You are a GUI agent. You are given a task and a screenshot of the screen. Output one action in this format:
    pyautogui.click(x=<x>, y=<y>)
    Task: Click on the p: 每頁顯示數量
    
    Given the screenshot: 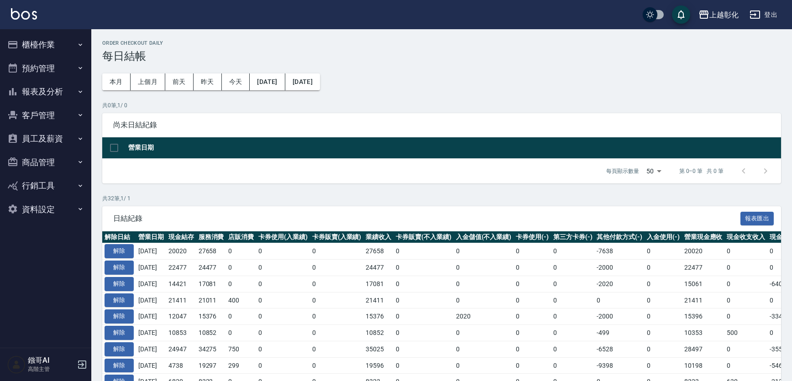 What is the action you would take?
    pyautogui.click(x=623, y=171)
    